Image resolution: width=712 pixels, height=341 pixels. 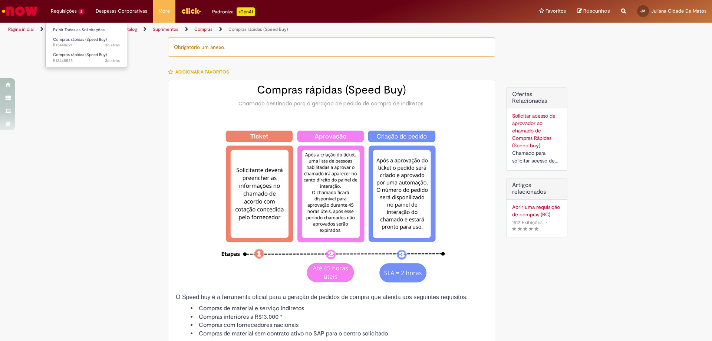 What do you see at coordinates (536, 211) in the screenshot?
I see `div: Abrir uma requisição de compras (RC)` at bounding box center [536, 211].